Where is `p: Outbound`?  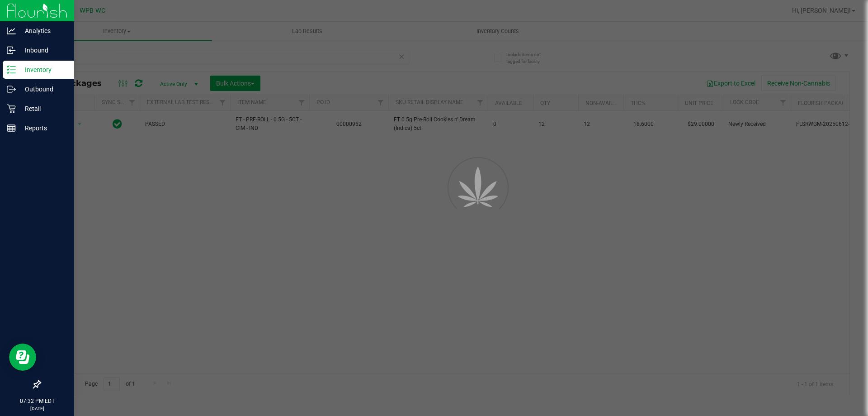
p: Outbound is located at coordinates (43, 89).